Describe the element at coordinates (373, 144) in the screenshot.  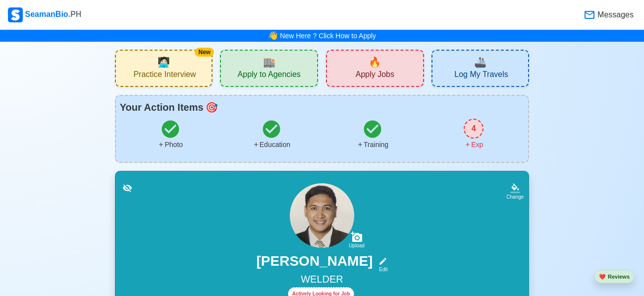
I see `div: Training` at that location.